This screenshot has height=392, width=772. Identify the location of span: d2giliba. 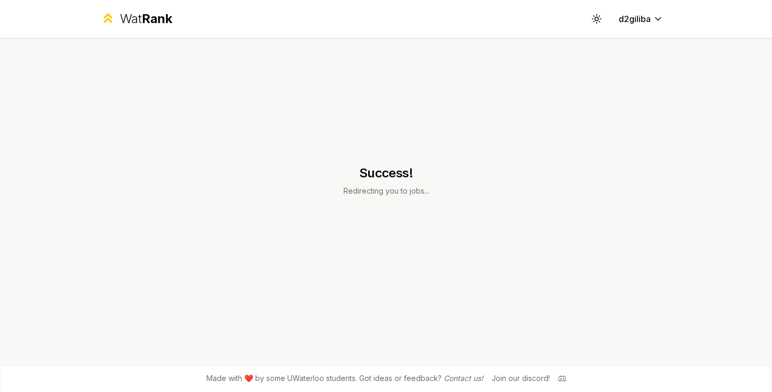
(635, 19).